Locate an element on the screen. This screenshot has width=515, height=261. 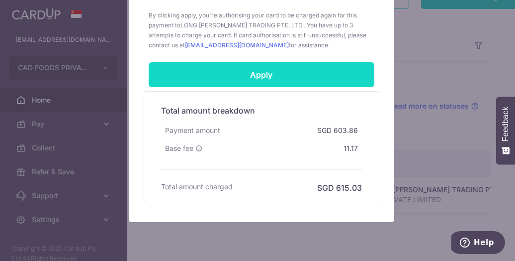
h6: Total amount charged is located at coordinates (197, 187).